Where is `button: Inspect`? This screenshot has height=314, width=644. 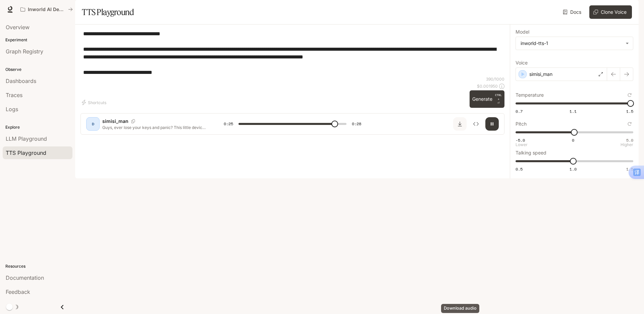
button: Inspect is located at coordinates (476, 124).